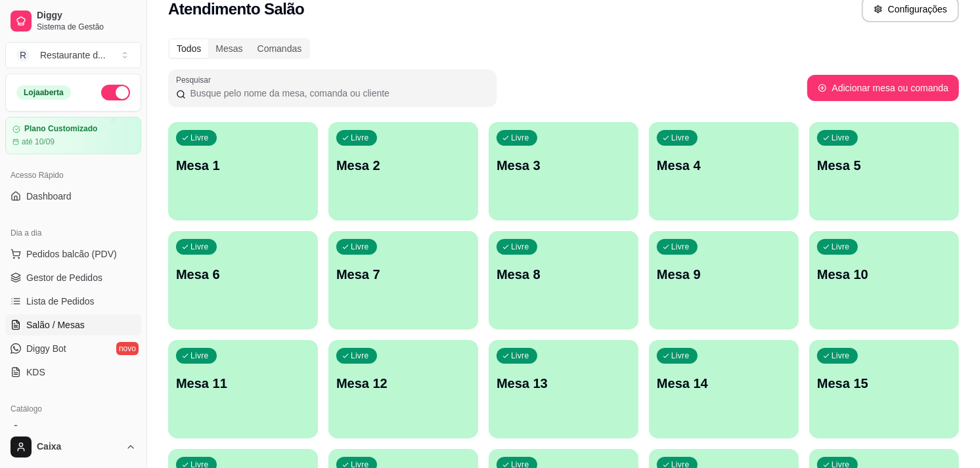 Image resolution: width=980 pixels, height=468 pixels. I want to click on p: Mesa 14, so click(724, 383).